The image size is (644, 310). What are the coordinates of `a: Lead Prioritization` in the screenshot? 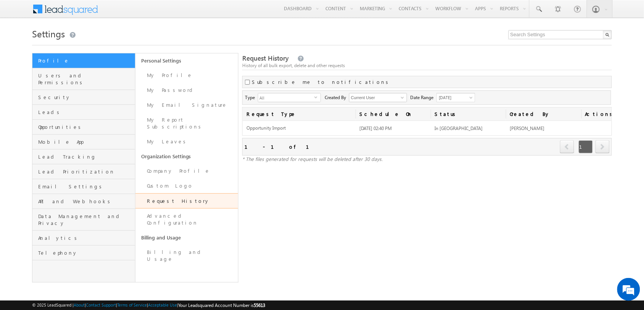 It's located at (84, 172).